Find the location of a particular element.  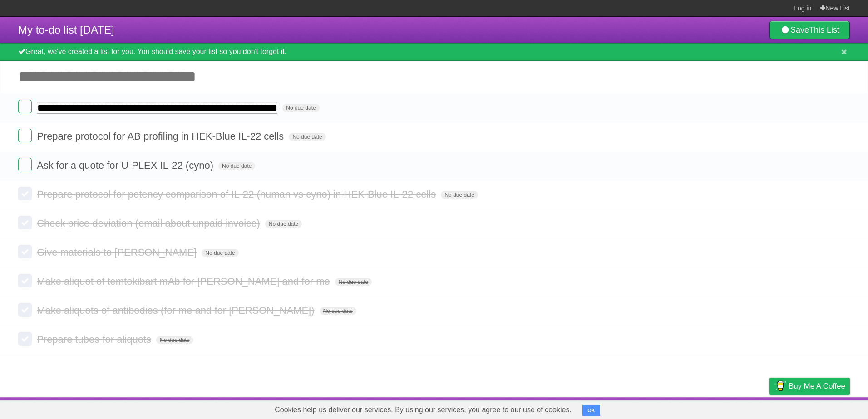

span: Buy me a coffee is located at coordinates (816, 386).